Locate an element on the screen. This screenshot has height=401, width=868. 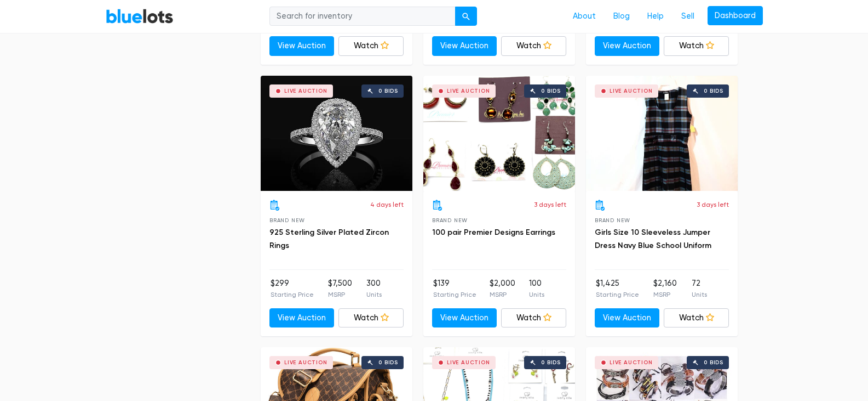
a: Dashboard is located at coordinates (734, 16).